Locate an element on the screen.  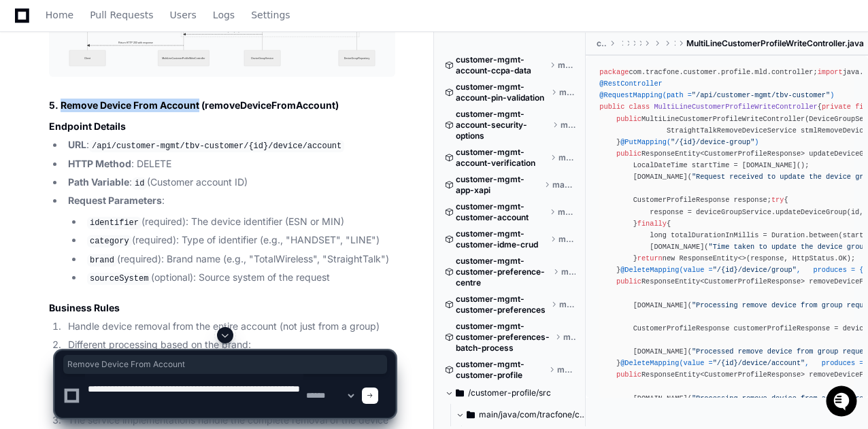
strong: Request Parameters is located at coordinates (115, 200).